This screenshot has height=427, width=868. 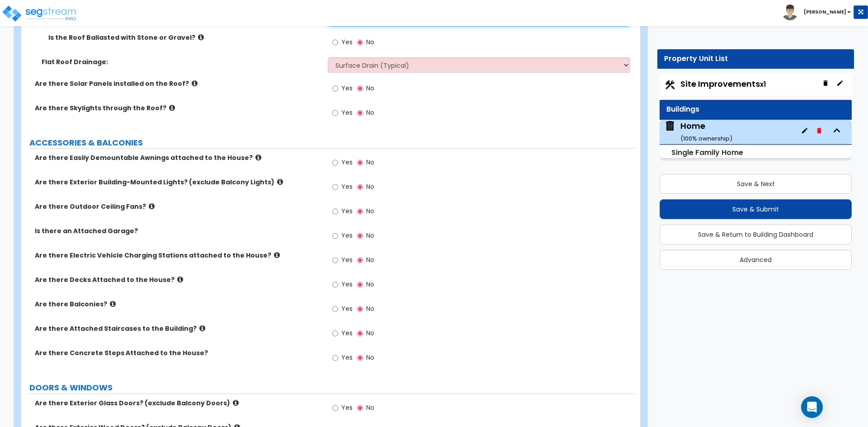 I want to click on div: Property Unit List, so click(x=756, y=59).